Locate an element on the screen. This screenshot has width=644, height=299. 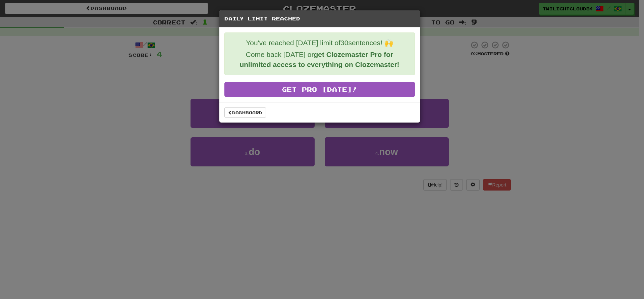
strong: get Clozemaster Pro for unlimited access to everything on Clozemaster! is located at coordinates (319, 59).